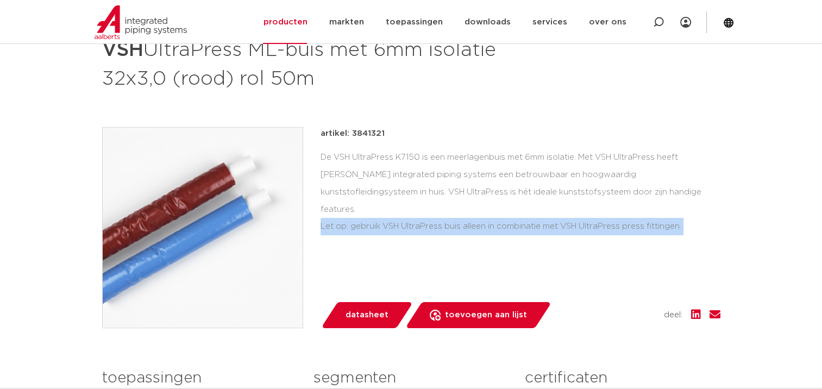 Image resolution: width=822 pixels, height=389 pixels. Describe the element at coordinates (673, 315) in the screenshot. I see `span: deel:` at that location.